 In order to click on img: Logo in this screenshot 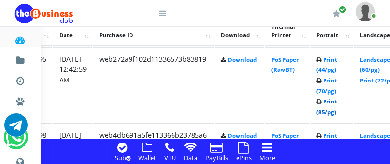, I will do `click(44, 14)`.